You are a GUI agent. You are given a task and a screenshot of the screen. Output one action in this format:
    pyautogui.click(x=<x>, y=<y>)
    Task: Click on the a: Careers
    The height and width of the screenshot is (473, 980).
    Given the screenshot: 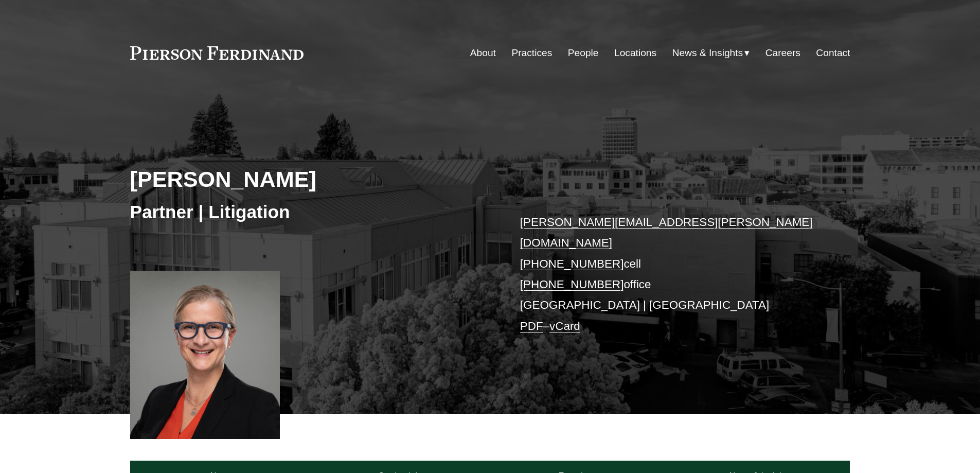 What is the action you would take?
    pyautogui.click(x=783, y=53)
    